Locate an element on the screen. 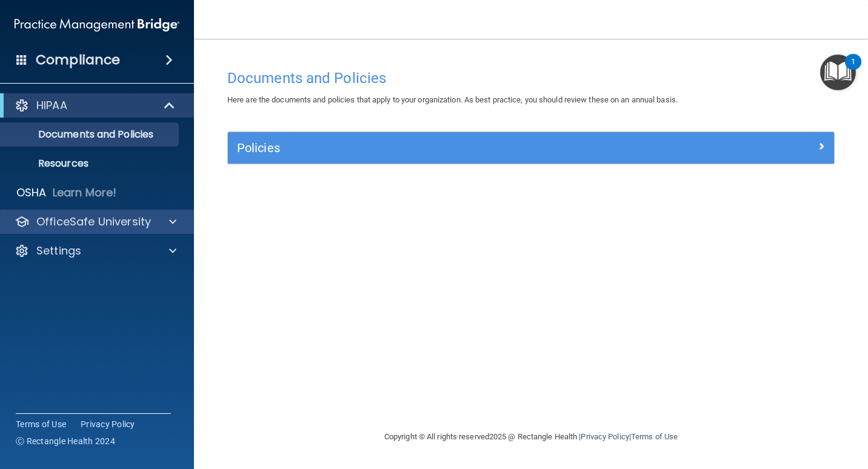 This screenshot has width=868, height=469. span: Here are the documents and policies that apply to your organization. As best practice, you should... is located at coordinates (452, 99).